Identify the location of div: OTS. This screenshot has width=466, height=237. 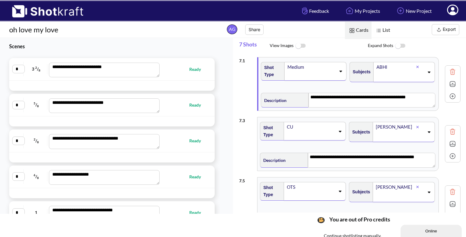
(311, 187).